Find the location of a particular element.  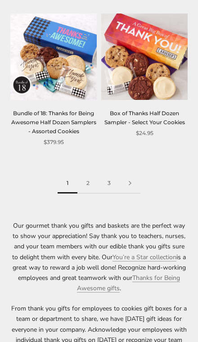

p: Our gourmet thank you gifts and baskets are the perfect way to show your appreciation! Say thank ... is located at coordinates (99, 257).